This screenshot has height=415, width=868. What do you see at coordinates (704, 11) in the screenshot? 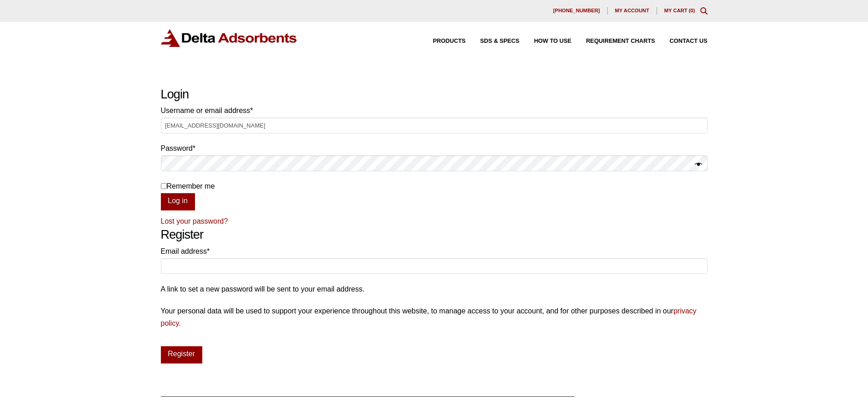
I see `div: Toggle Modal Content` at bounding box center [704, 11].